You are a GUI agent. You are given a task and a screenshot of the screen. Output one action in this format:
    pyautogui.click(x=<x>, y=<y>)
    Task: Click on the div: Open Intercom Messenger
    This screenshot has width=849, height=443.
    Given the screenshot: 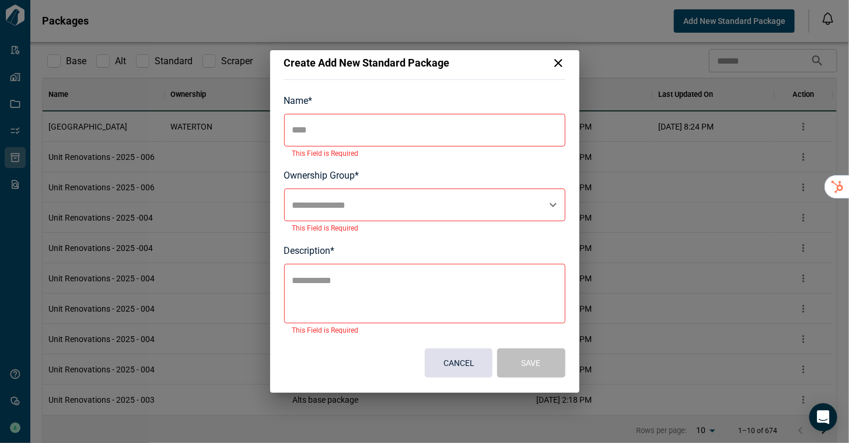 What is the action you would take?
    pyautogui.click(x=824, y=417)
    